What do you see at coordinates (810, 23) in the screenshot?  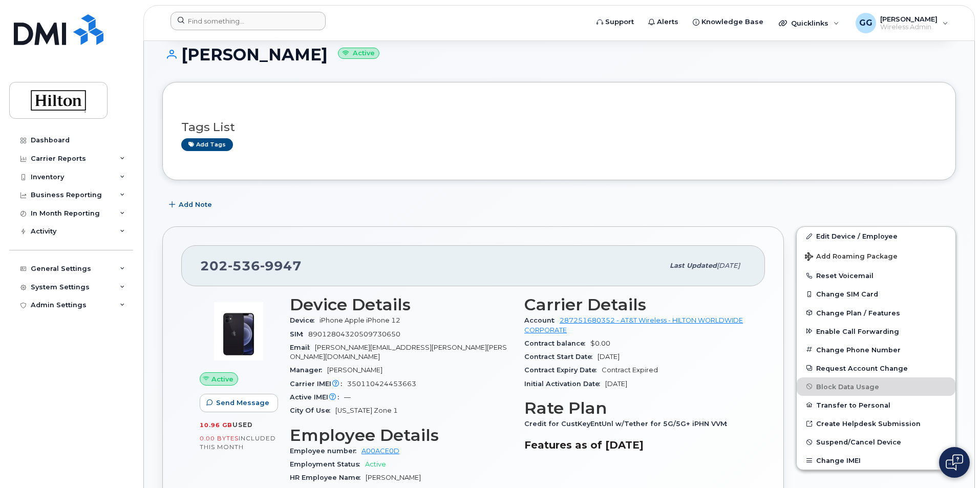 I see `span: Quicklinks` at bounding box center [810, 23].